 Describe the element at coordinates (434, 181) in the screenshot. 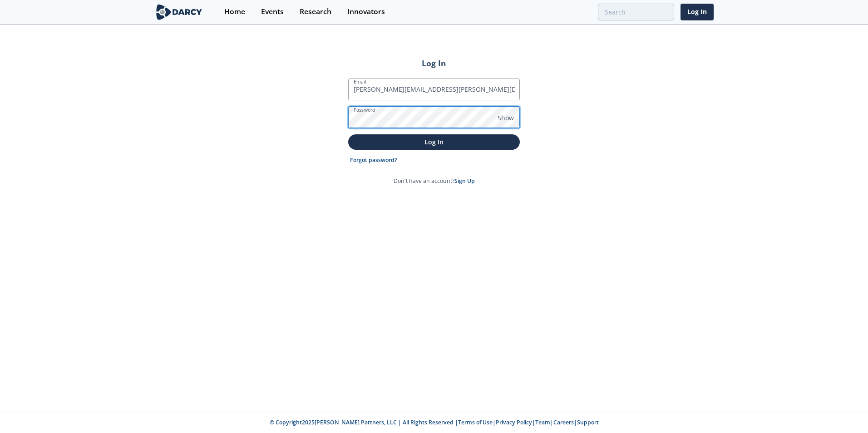

I see `p: Don't have an account?` at that location.